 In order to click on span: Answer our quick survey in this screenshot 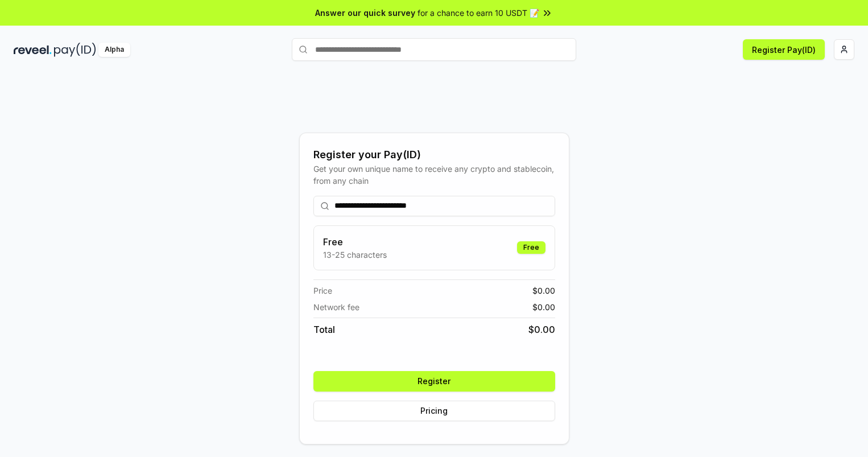, I will do `click(365, 13)`.